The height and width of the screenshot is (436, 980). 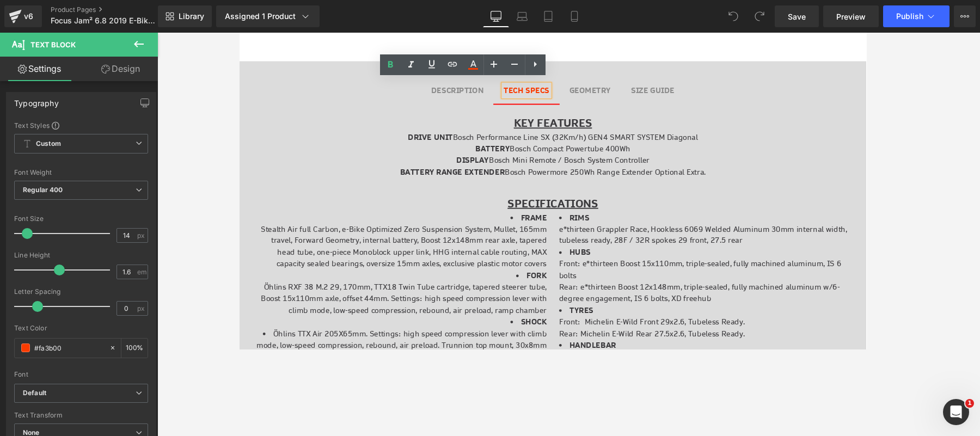 What do you see at coordinates (81, 219) in the screenshot?
I see `div: Font Size` at bounding box center [81, 219].